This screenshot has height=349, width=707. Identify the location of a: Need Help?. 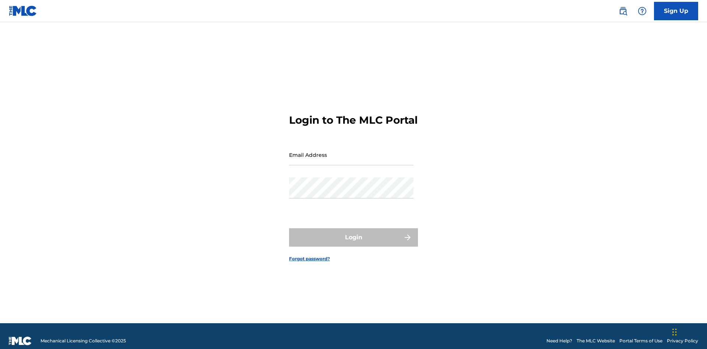
(559, 341).